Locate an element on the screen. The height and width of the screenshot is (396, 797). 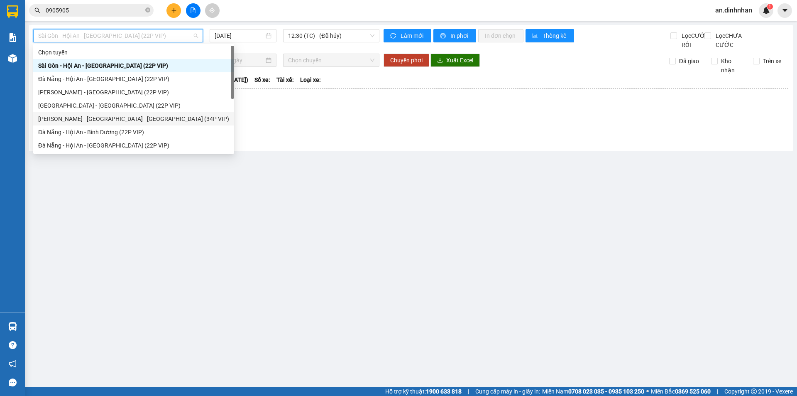
button: syncLàm mới is located at coordinates (407, 36).